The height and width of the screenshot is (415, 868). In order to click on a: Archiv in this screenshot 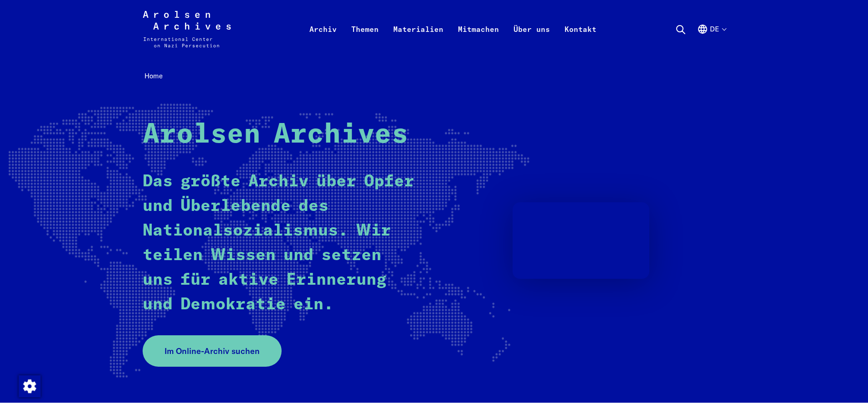, I will do `click(323, 40)`.